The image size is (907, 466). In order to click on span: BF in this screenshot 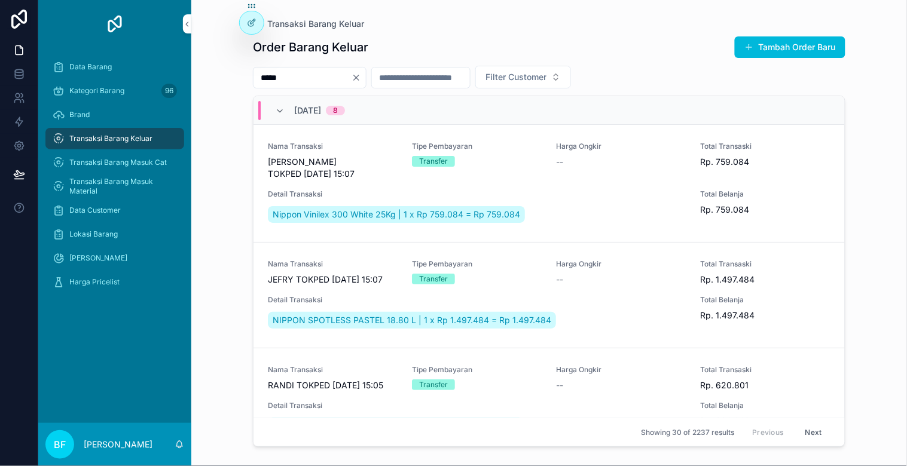, I will do `click(60, 445)`.